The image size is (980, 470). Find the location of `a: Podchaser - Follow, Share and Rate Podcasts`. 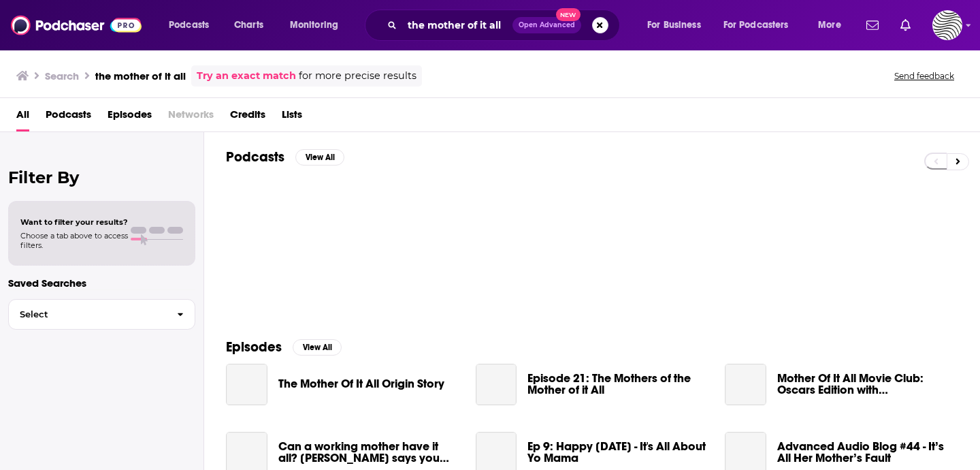

a: Podchaser - Follow, Share and Rate Podcasts is located at coordinates (76, 25).